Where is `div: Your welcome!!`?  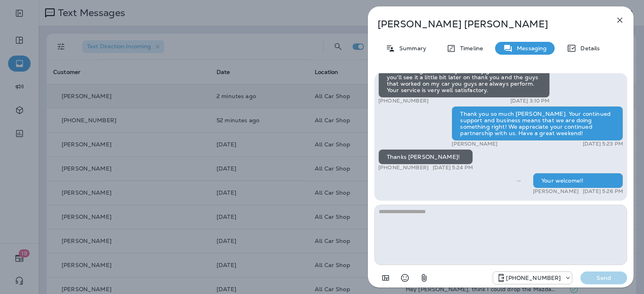
div: Your welcome!! is located at coordinates (578, 180).